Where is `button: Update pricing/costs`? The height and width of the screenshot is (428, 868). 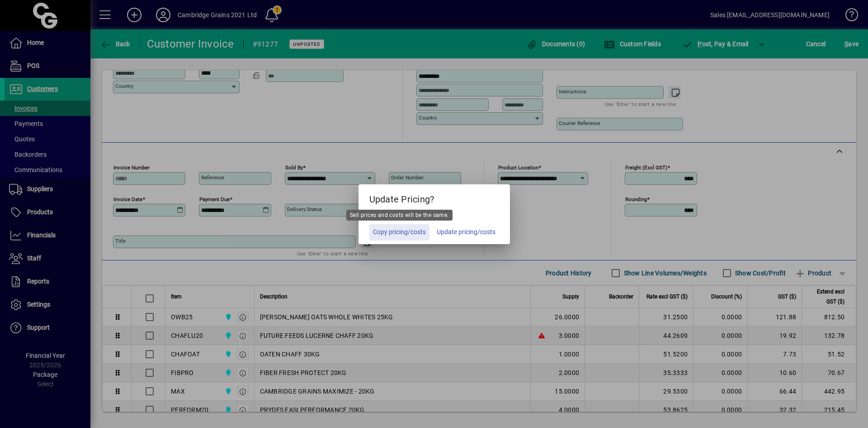 button: Update pricing/costs is located at coordinates (466, 232).